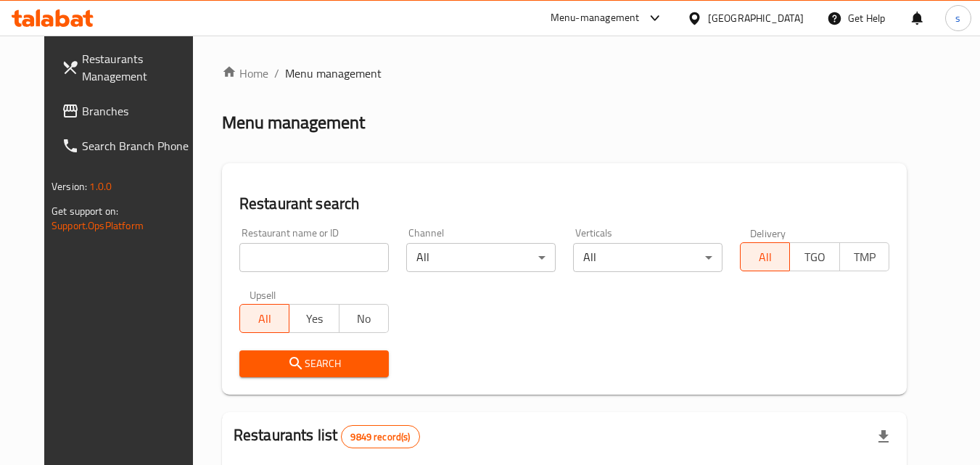 The image size is (980, 465). Describe the element at coordinates (293, 122) in the screenshot. I see `h2: Menu management` at that location.